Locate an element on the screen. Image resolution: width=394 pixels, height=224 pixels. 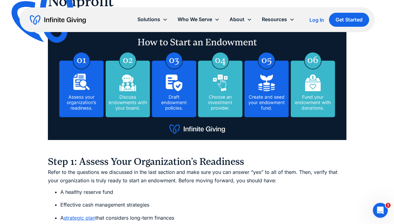
a: Steps to start a nonprofit endowment, as explained in the text below is located at coordinates (197, 85).